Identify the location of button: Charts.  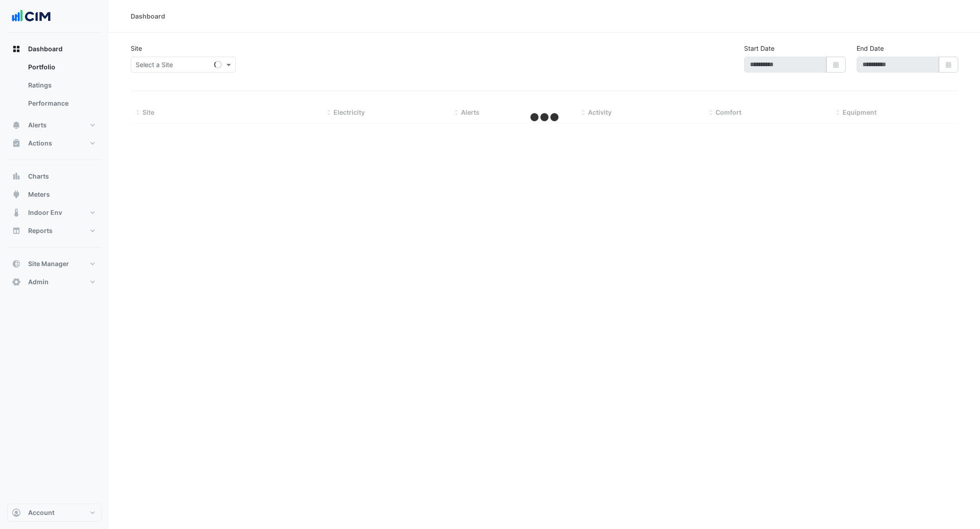
(54, 176).